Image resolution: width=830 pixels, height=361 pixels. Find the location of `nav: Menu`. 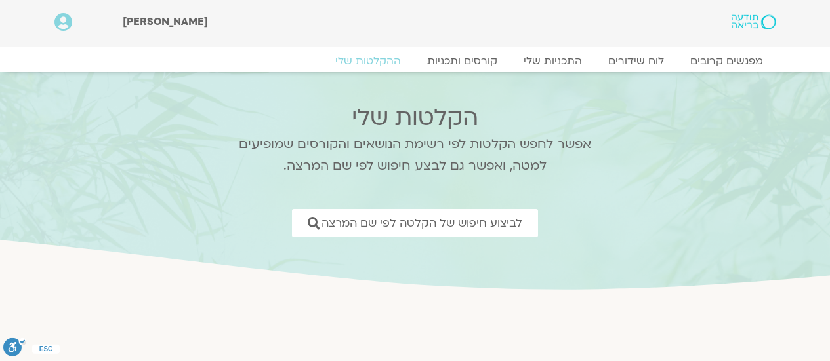

nav: Menu is located at coordinates (415, 61).